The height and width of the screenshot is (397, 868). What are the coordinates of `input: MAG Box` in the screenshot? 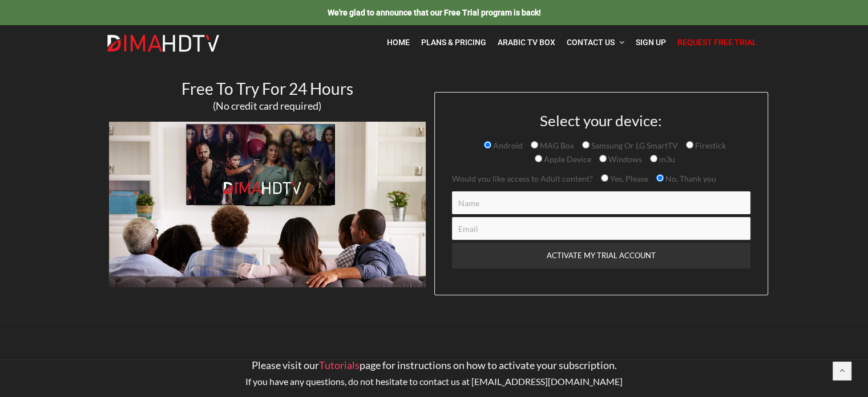 It's located at (534, 144).